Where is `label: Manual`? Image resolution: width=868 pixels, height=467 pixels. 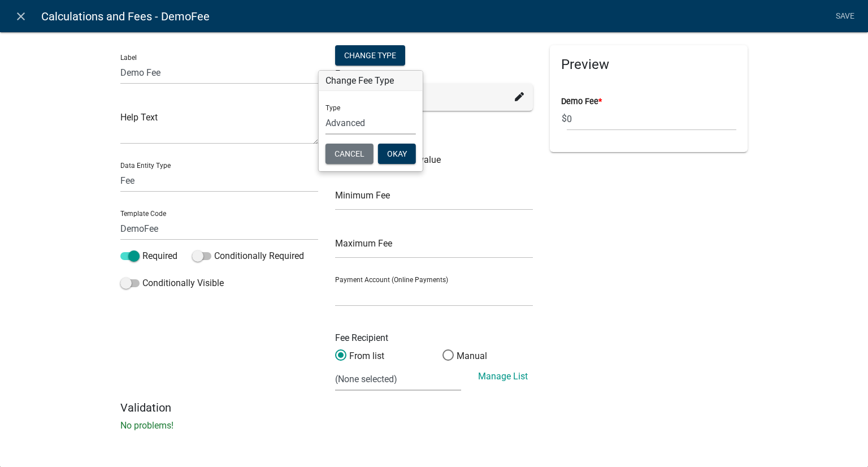 label: Manual is located at coordinates (465, 356).